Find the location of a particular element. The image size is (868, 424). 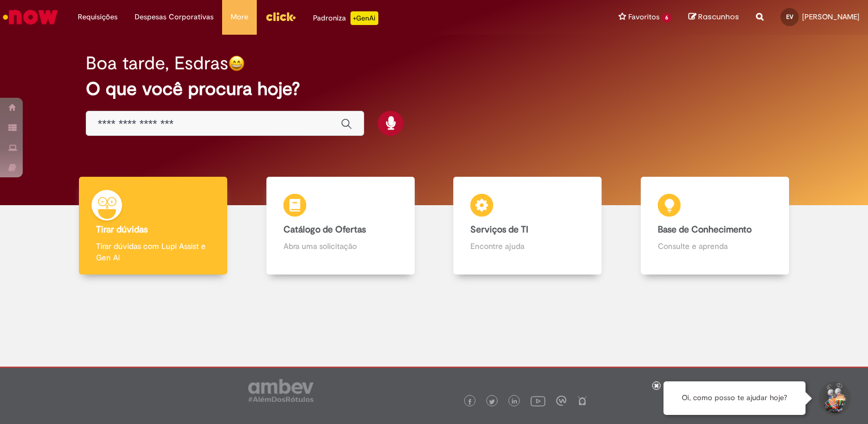

span: Rascunhos is located at coordinates (719, 17).